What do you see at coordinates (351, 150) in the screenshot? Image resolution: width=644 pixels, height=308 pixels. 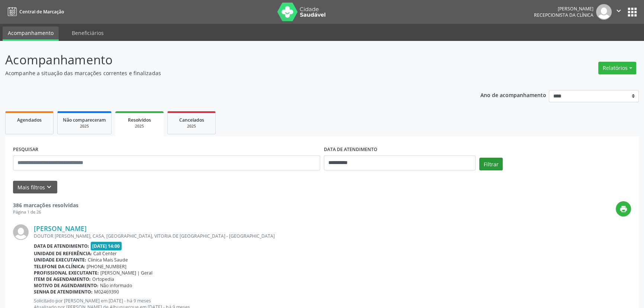 I see `label: DATA DE ATENDIMENTO` at bounding box center [351, 150].